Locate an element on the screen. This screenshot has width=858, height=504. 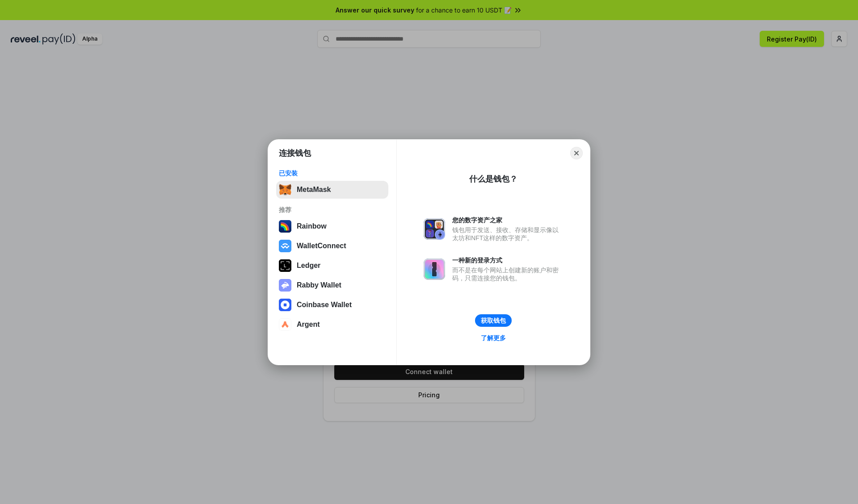
img: svg+xml,%3Csvg%20width%3D%22120%22%20height%3D%22120%22%20viewBox%3D%220%200%20120%20120%22%20fil... is located at coordinates (285, 226).